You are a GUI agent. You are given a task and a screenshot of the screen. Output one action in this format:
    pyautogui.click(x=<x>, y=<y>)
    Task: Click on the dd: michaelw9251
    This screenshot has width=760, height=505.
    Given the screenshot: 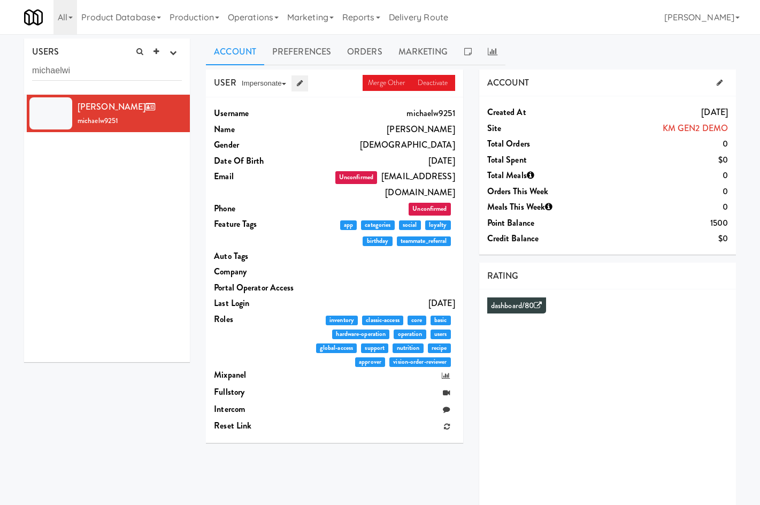 What is the action you would take?
    pyautogui.click(x=382, y=113)
    